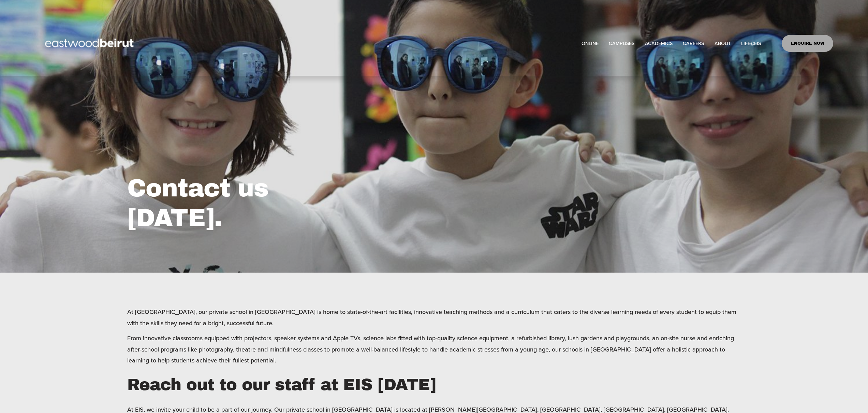 This screenshot has width=868, height=413. Describe the element at coordinates (590, 43) in the screenshot. I see `a: ONLINE` at that location.